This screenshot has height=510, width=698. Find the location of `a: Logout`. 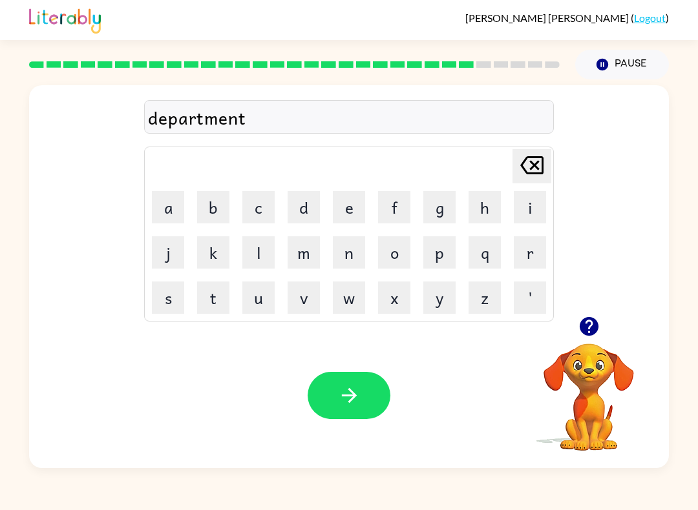

a: Logout is located at coordinates (649, 17).